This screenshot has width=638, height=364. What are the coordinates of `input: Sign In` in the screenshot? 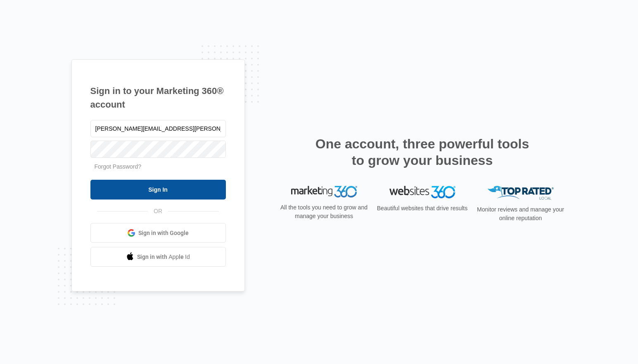 It's located at (158, 190).